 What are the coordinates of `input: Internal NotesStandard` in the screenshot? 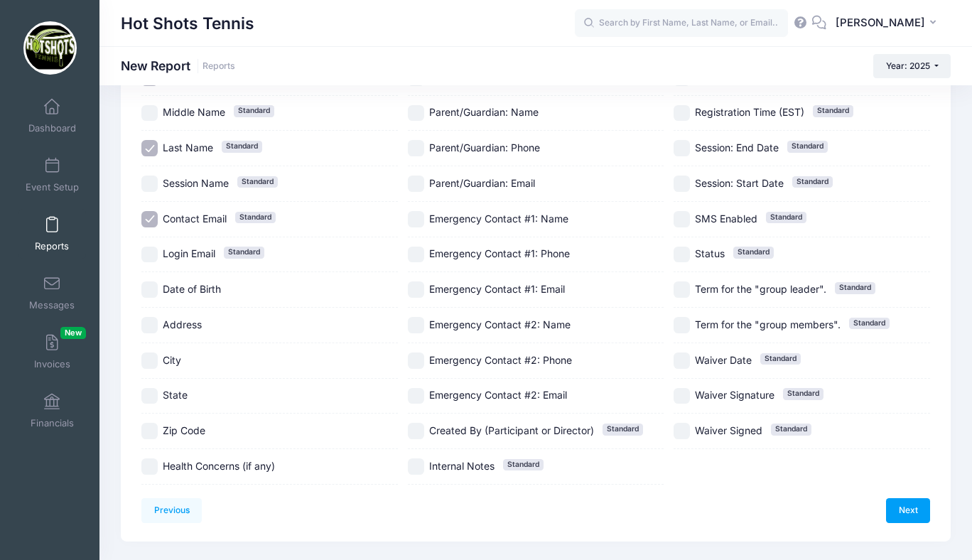 It's located at (416, 467).